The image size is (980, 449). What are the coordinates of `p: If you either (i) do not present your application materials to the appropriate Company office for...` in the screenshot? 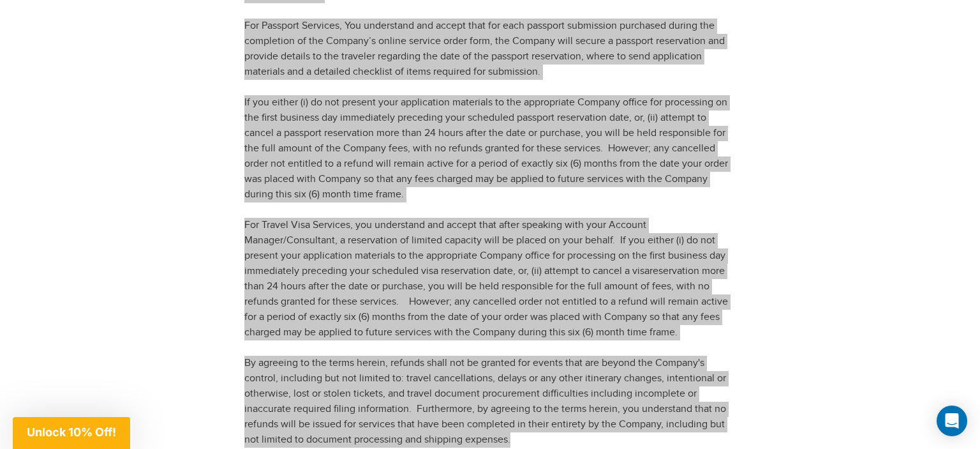 It's located at (490, 149).